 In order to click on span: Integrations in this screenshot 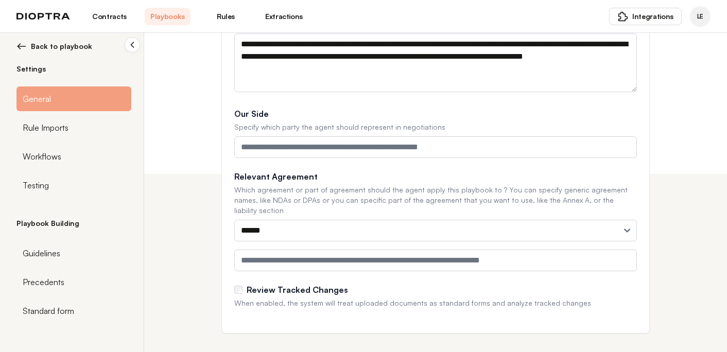, I will do `click(653, 16)`.